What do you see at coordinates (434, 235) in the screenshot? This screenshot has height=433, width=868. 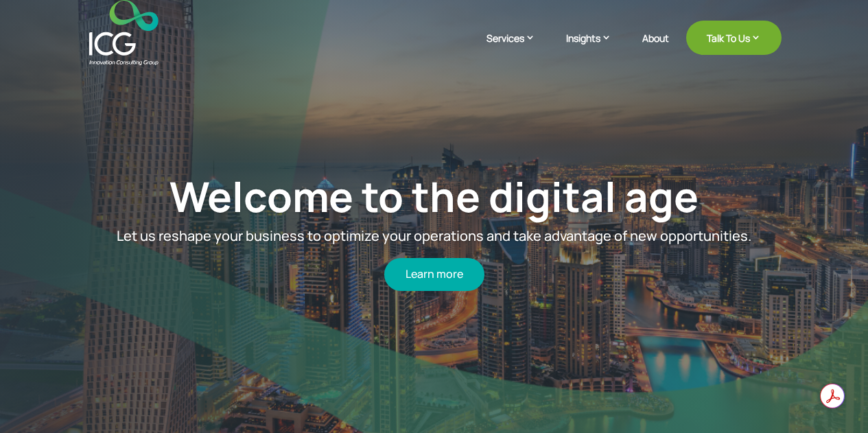 I see `span: Let us reshape your business to optimize your operations and take advantage of new opportunities.` at bounding box center [434, 235].